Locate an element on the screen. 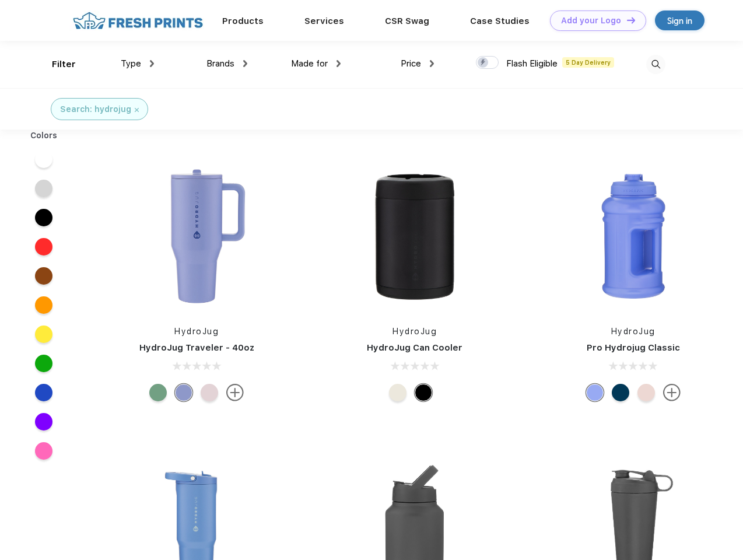 The width and height of the screenshot is (743, 560). div: Black is located at coordinates (423, 392).